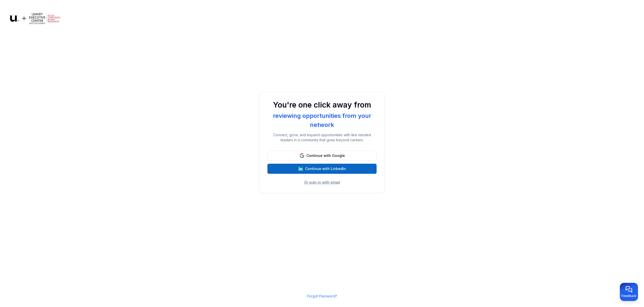  Describe the element at coordinates (322, 169) in the screenshot. I see `button: Continue with LinkedIn` at that location.